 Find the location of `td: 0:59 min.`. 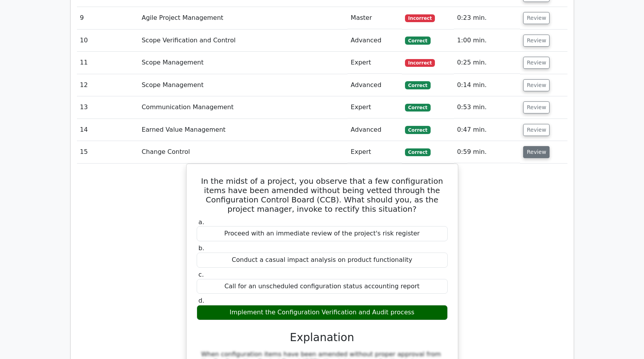

td: 0:59 min. is located at coordinates (487, 152).